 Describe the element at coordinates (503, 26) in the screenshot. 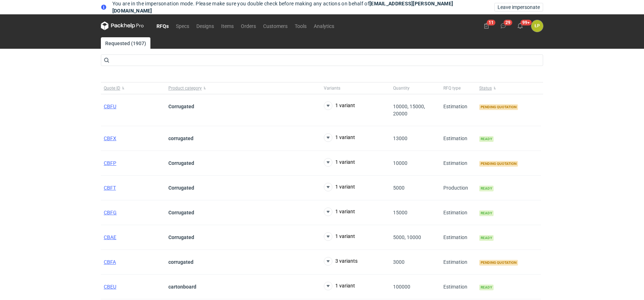

I see `button: 29` at that location.